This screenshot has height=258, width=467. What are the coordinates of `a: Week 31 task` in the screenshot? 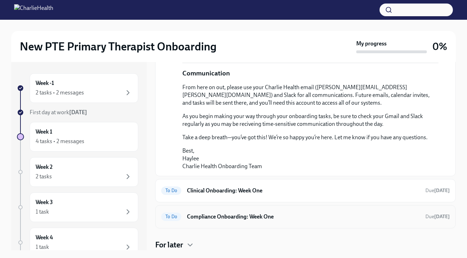 It's located at (78, 207).